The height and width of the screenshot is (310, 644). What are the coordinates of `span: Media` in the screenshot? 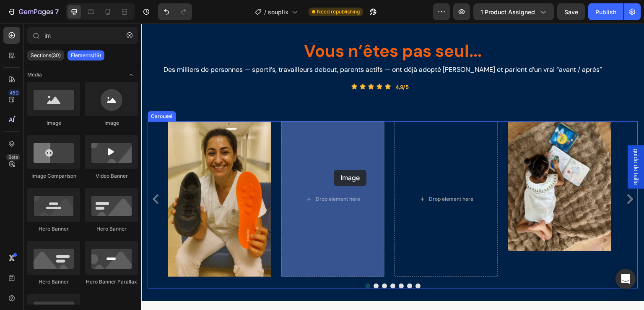 It's located at (35, 75).